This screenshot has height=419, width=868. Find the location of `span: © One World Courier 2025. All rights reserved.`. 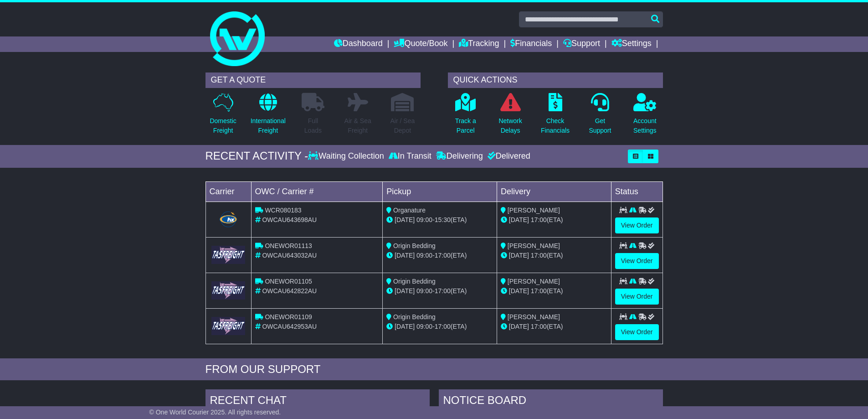

span: © One World Courier 2025. All rights reserved. is located at coordinates (215, 412).